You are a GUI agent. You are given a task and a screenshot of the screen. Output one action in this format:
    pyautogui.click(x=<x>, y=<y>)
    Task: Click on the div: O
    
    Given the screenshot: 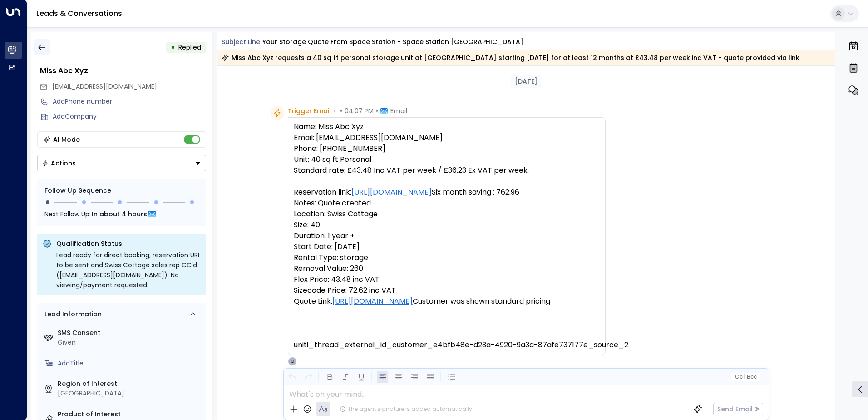 What is the action you would take?
    pyautogui.click(x=293, y=361)
    